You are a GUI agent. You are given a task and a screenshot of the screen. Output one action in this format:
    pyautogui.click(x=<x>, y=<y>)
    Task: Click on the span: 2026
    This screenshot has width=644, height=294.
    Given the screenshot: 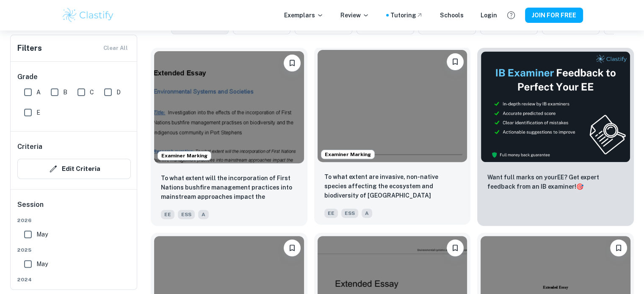 What is the action you would take?
    pyautogui.click(x=74, y=220)
    